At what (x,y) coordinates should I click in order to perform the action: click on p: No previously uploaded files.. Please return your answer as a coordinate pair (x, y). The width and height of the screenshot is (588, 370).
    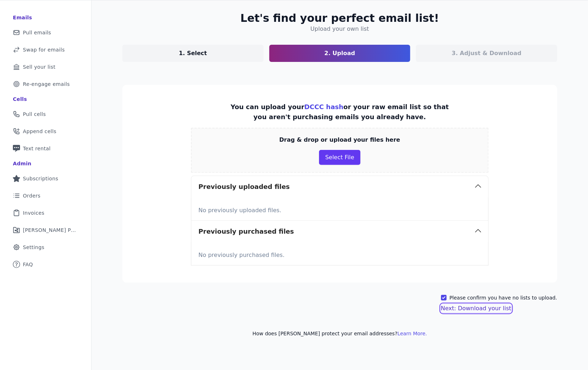
    Looking at the image, I should click on (340, 209).